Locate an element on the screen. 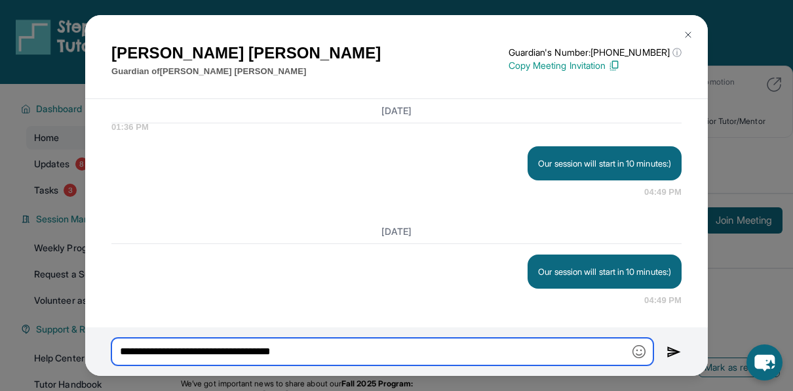 This screenshot has width=793, height=391. img: Emoji is located at coordinates (639, 351).